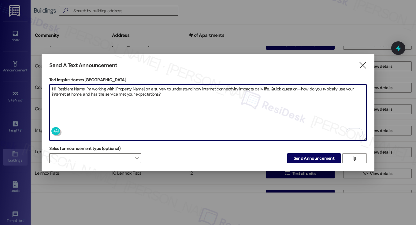 Image resolution: width=416 pixels, height=225 pixels. What do you see at coordinates (208, 112) in the screenshot?
I see `div: To enrich screen reader interactions, please activate Accessibility in Grammarly extension settings` at bounding box center [208, 112].